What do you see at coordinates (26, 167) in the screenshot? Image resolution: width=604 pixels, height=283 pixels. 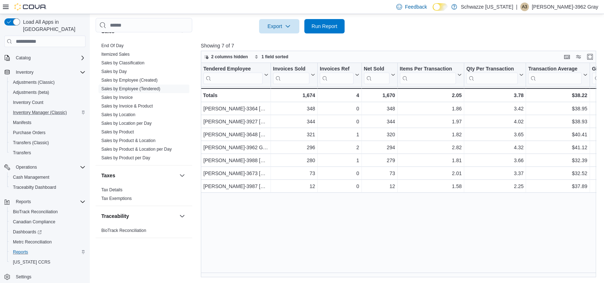 I see `span: Operations` at bounding box center [26, 167].